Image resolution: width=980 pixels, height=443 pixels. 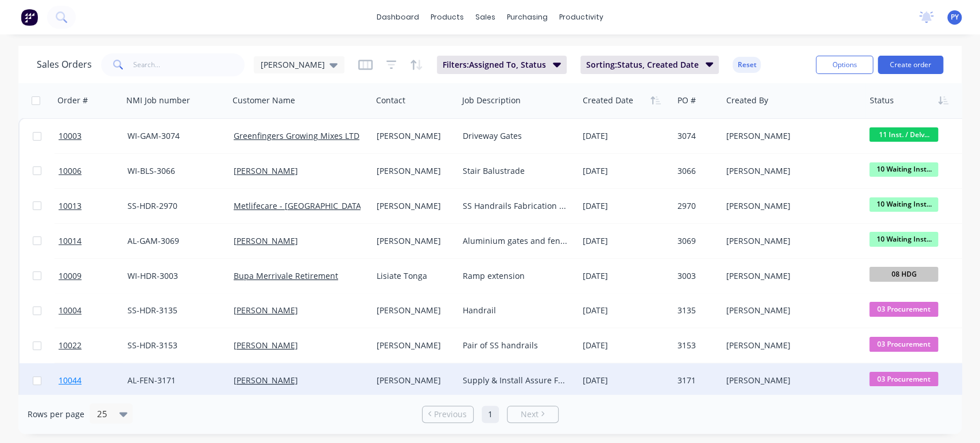 What do you see at coordinates (174, 311) in the screenshot?
I see `div: SS-HDR-3135` at bounding box center [174, 311].